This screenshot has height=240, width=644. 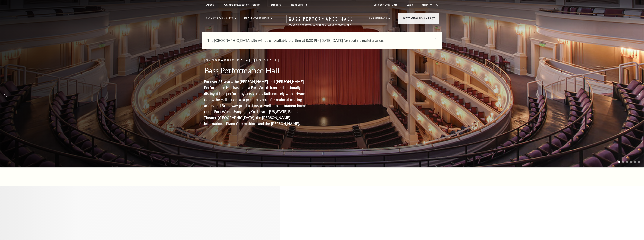 What do you see at coordinates (378, 20) in the screenshot?
I see `p: Experience` at bounding box center [378, 20].